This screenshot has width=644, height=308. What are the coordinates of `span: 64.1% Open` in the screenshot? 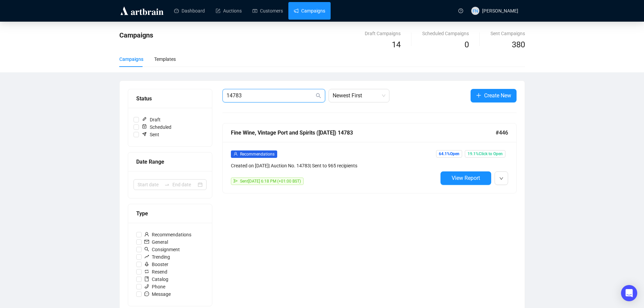 It's located at (449, 154).